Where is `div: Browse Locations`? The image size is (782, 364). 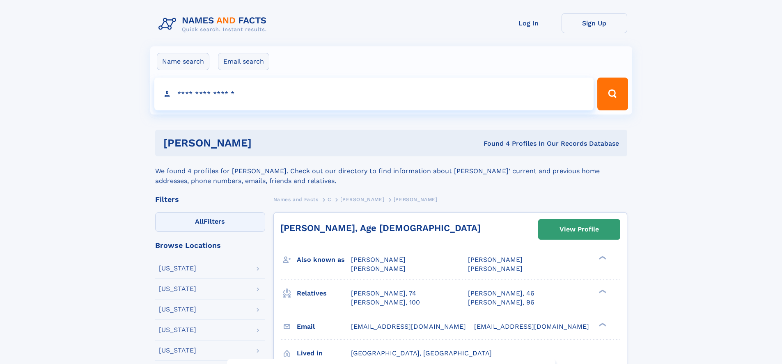
div: Browse Locations is located at coordinates (210, 245).